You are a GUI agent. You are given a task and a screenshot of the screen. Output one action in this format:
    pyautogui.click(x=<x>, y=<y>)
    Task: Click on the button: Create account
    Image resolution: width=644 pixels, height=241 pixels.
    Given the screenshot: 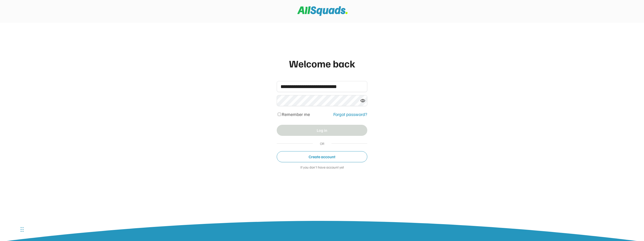 What is the action you would take?
    pyautogui.click(x=322, y=157)
    